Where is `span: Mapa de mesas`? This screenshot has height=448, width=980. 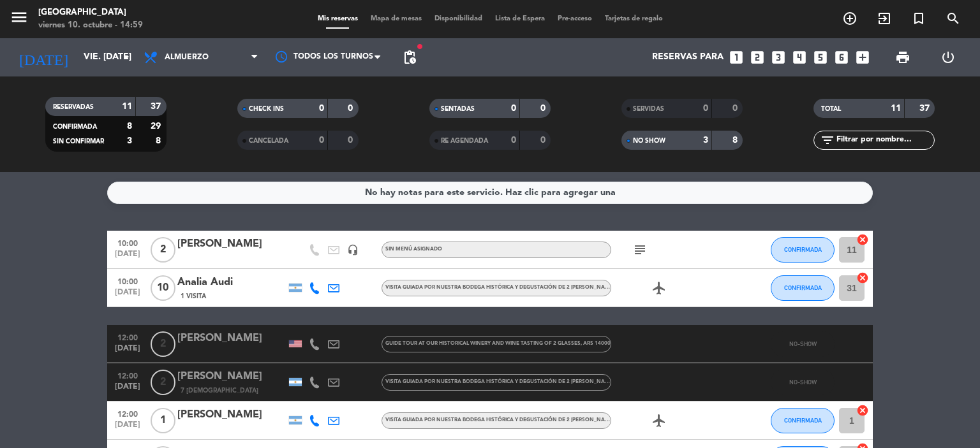 span: Mapa de mesas is located at coordinates (396, 18).